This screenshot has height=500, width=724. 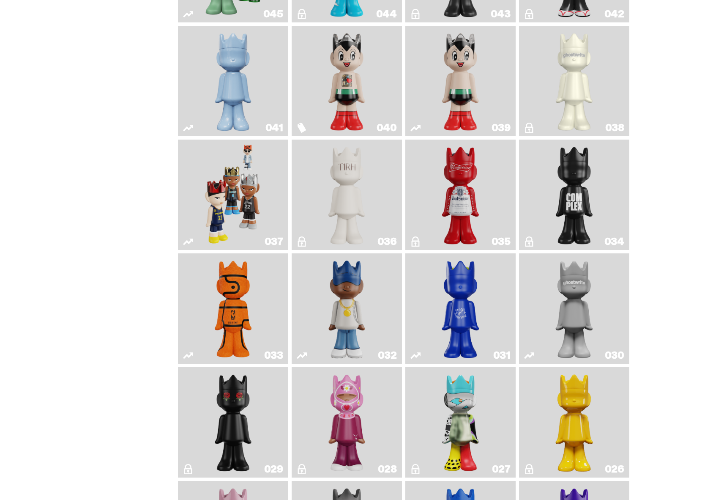 I want to click on a: Astro Boy (Heart), so click(x=347, y=81).